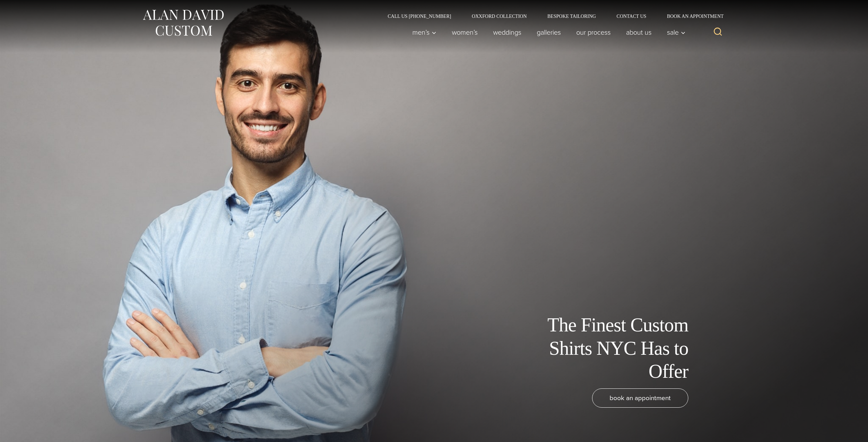 The width and height of the screenshot is (868, 442). I want to click on a: Bespoke Tailoring, so click(571, 16).